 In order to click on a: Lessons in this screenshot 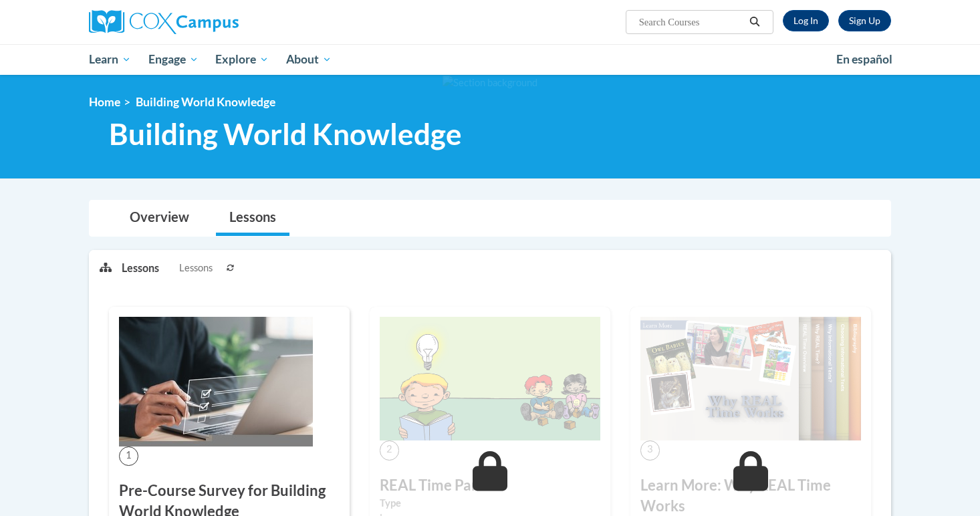, I will do `click(253, 218)`.